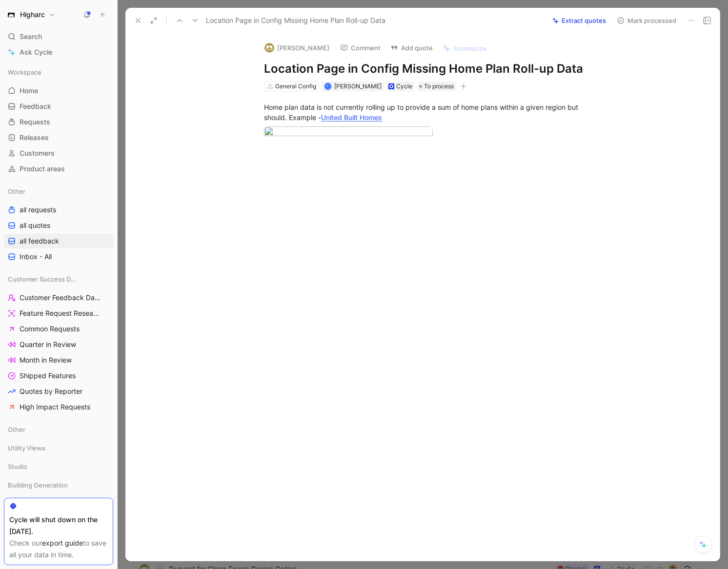 The image size is (728, 569). I want to click on span: all quotes, so click(35, 225).